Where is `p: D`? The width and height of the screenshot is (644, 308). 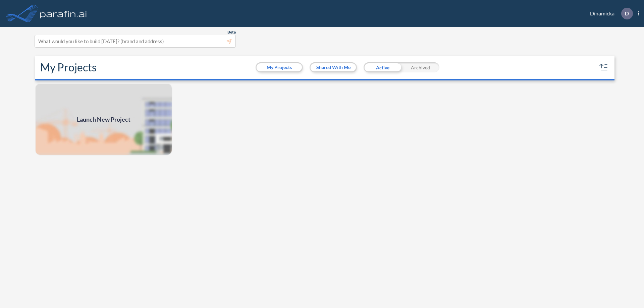
p: D is located at coordinates (627, 14).